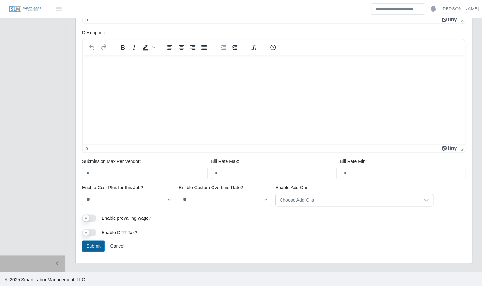 This screenshot has height=286, width=482. I want to click on label: Submission Max Per Vendor:, so click(111, 161).